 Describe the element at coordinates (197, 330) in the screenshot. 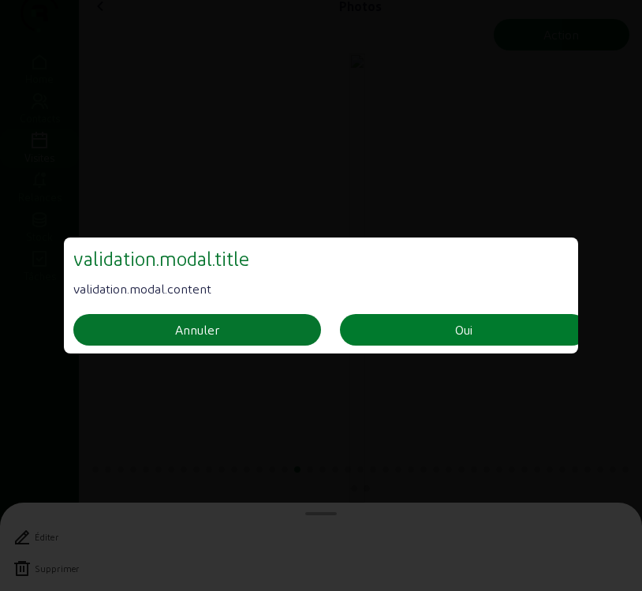

I see `div: Annuler` at that location.